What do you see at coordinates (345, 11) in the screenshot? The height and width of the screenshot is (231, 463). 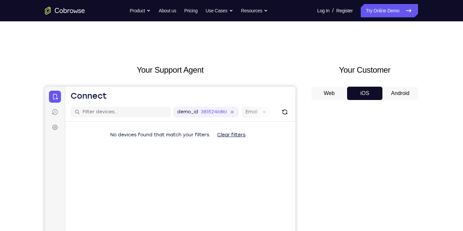 I see `a: Register` at bounding box center [345, 11].